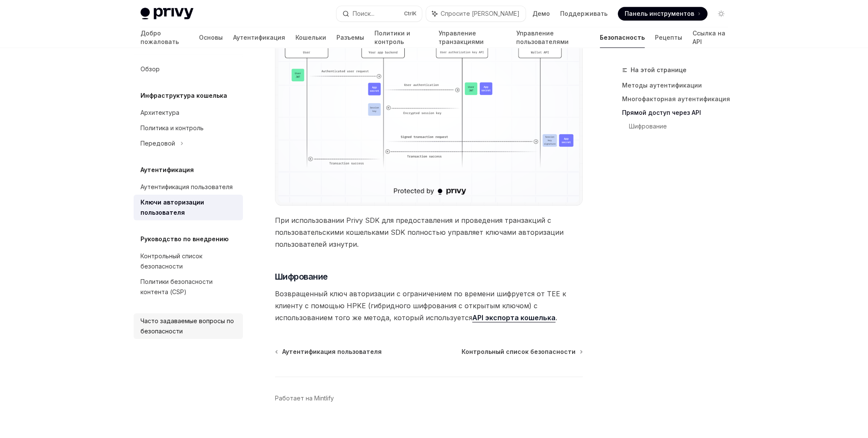  I want to click on font: Инфраструктура кошелька, so click(183, 95).